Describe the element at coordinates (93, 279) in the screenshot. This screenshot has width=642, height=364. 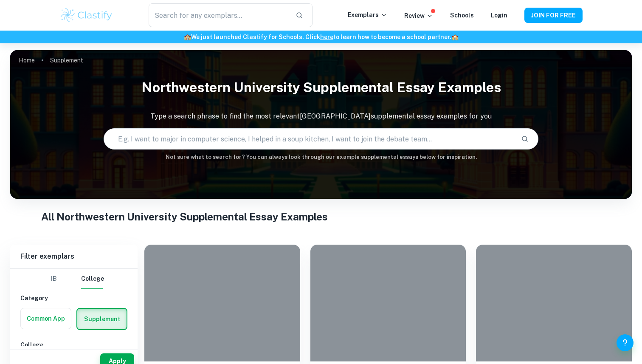
I see `button: College` at that location.